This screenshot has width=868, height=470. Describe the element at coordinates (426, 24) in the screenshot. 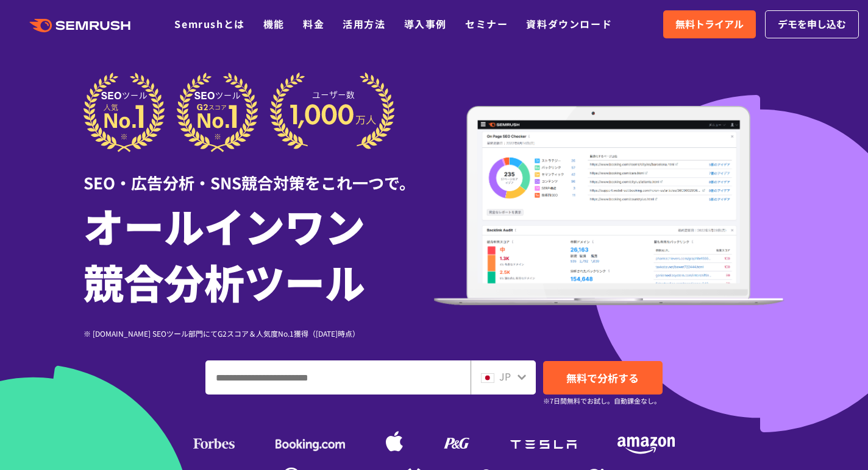

I see `a: 導入事例` at that location.